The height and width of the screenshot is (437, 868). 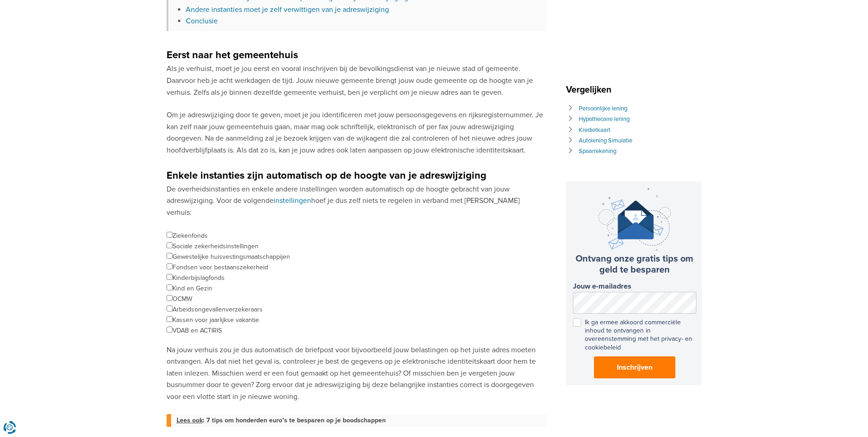 I want to click on p: Na jouw verhuis zou je dus automatisch de briefpost voor bijvoorbeeld jouw belastingen op het jui..., so click(x=357, y=374).